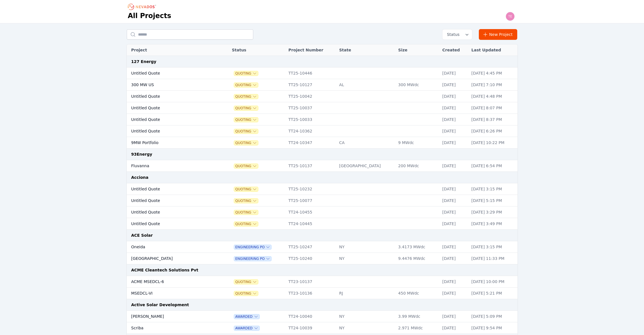 The image size is (644, 335). Describe the element at coordinates (311, 282) in the screenshot. I see `td: TT23-10137` at that location.